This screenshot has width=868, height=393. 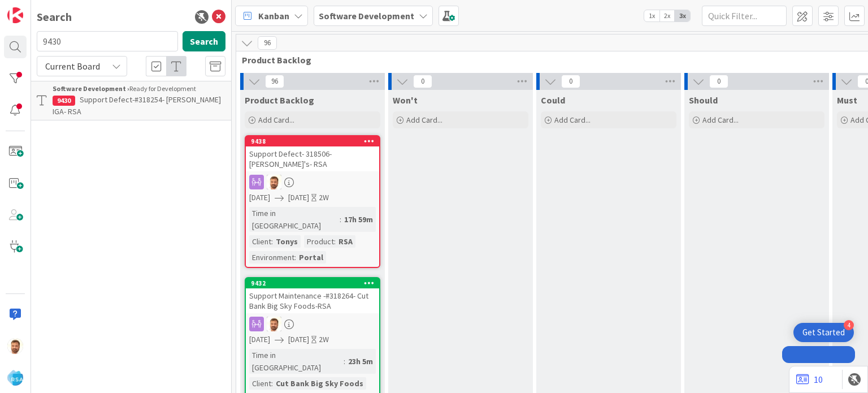 What do you see at coordinates (849, 326) in the screenshot?
I see `div: 4` at bounding box center [849, 326].